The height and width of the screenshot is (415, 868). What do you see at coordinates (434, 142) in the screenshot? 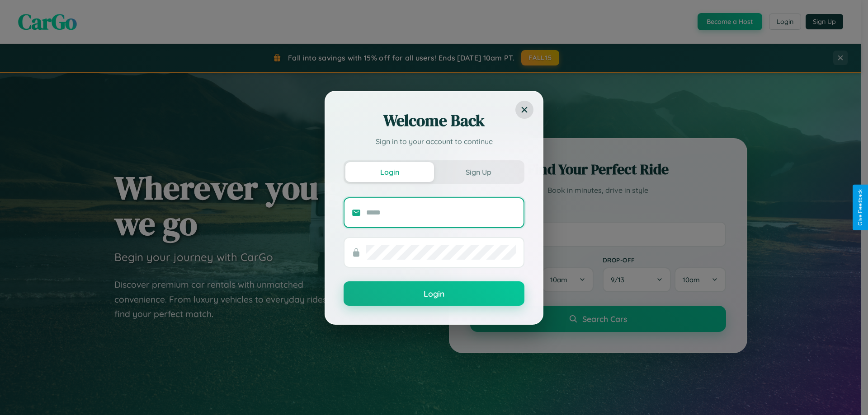
I see `p: Sign in to your account to continue` at bounding box center [434, 142].